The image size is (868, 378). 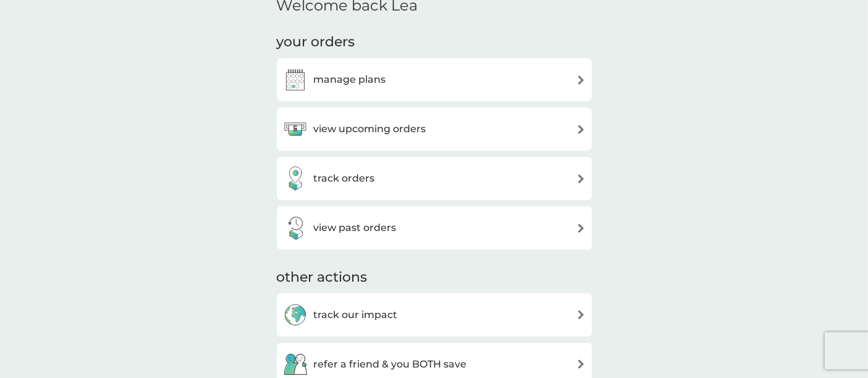 I want to click on h3: refer a friend & you BOTH save, so click(x=391, y=364).